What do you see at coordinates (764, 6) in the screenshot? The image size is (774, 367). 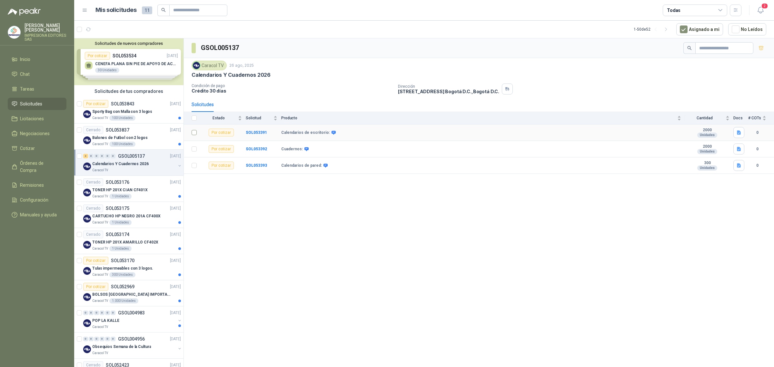 I see `span: 2` at bounding box center [764, 6].